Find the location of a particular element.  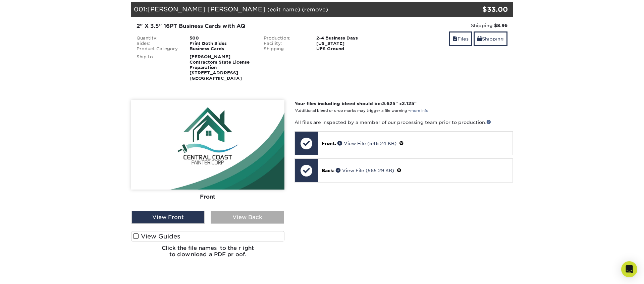

strong: $8.96 is located at coordinates (501, 25).